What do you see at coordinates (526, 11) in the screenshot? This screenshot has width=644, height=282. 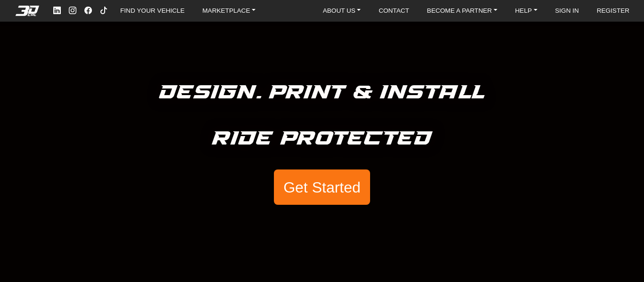 I see `a: HELP` at bounding box center [526, 11].